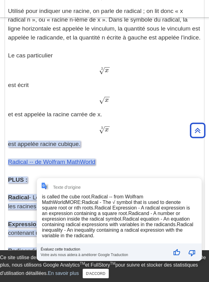 The width and height of the screenshot is (209, 282). I want to click on font: Le cas particulier, so click(30, 55).